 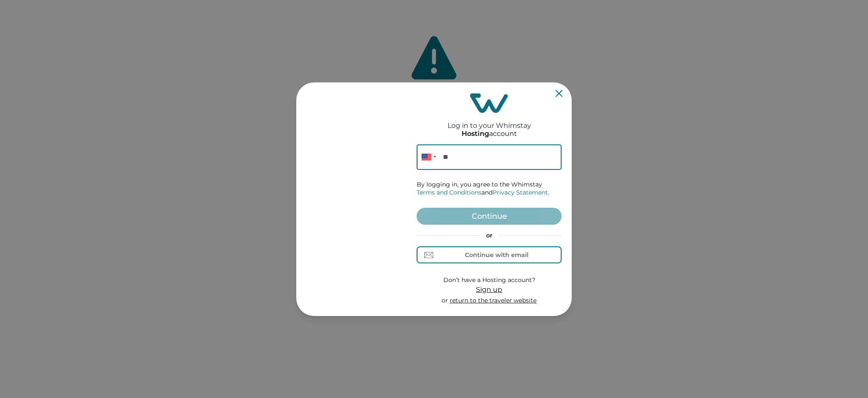 What do you see at coordinates (489, 216) in the screenshot?
I see `button: Continue` at bounding box center [489, 216].